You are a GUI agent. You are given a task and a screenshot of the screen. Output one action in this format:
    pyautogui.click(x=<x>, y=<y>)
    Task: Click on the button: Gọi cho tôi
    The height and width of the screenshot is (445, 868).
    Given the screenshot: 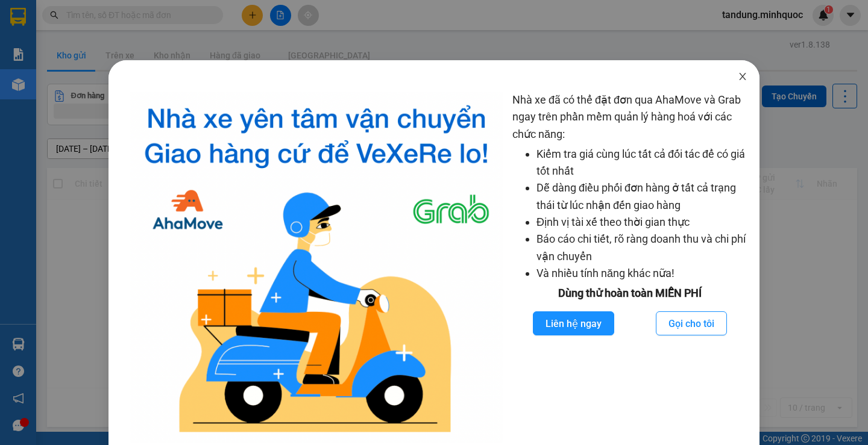 What is the action you would take?
    pyautogui.click(x=692, y=323)
    